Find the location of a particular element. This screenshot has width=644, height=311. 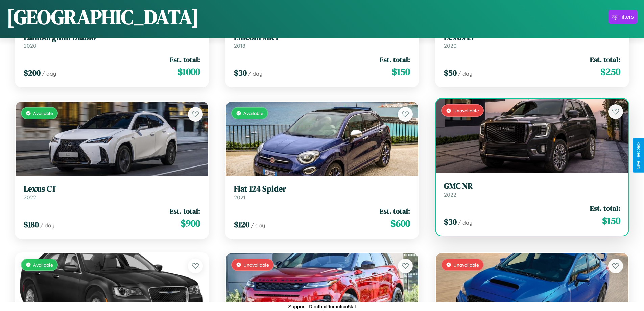

span: $ 200 is located at coordinates (32, 73).